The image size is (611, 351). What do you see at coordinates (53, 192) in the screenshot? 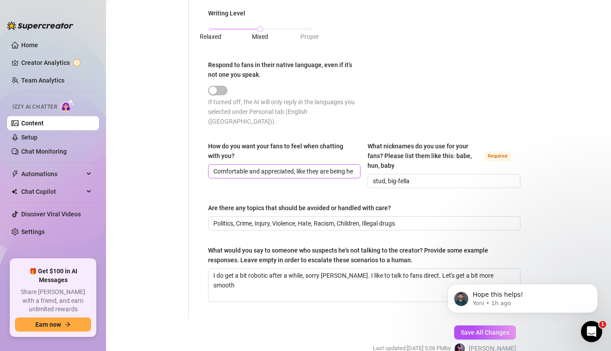
I see `span: Chat Copilot` at bounding box center [53, 192].